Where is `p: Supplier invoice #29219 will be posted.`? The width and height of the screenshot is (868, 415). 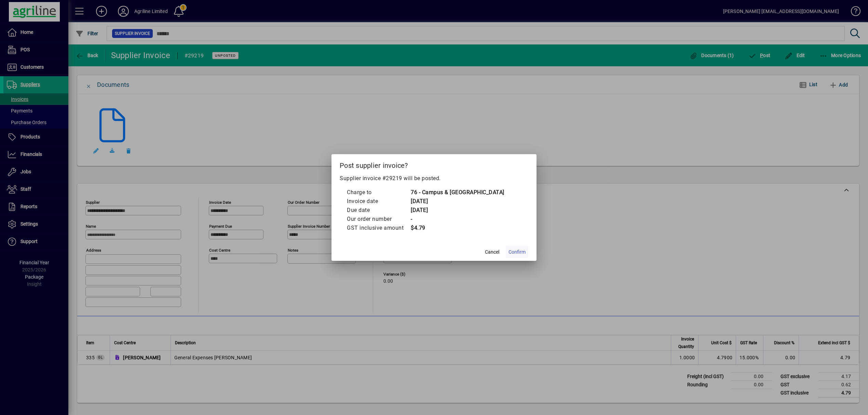 p: Supplier invoice #29219 will be posted. is located at coordinates (434, 179).